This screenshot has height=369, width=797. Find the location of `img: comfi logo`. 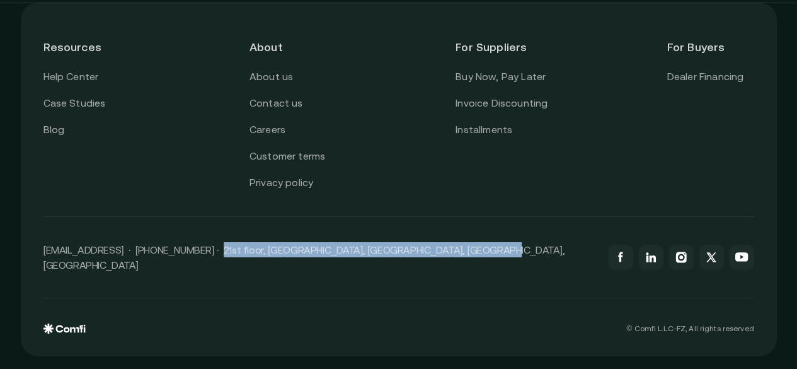

img: comfi logo is located at coordinates (64, 328).